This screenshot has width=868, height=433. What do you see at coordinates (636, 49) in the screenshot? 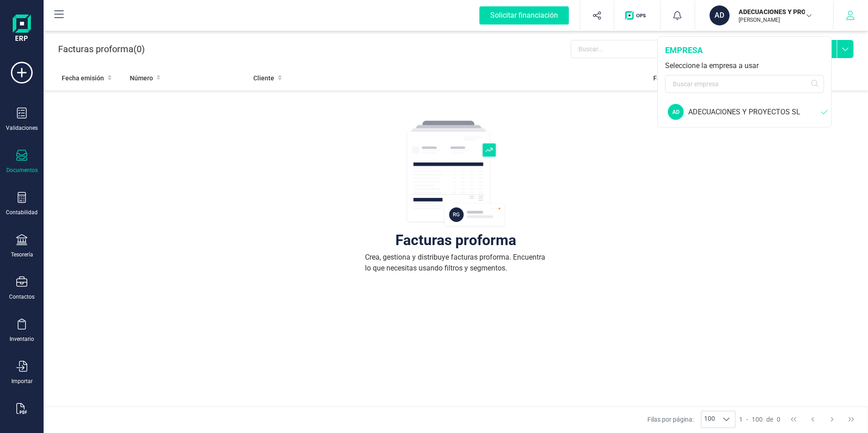
I see `input: Buscar...` at bounding box center [636, 49].